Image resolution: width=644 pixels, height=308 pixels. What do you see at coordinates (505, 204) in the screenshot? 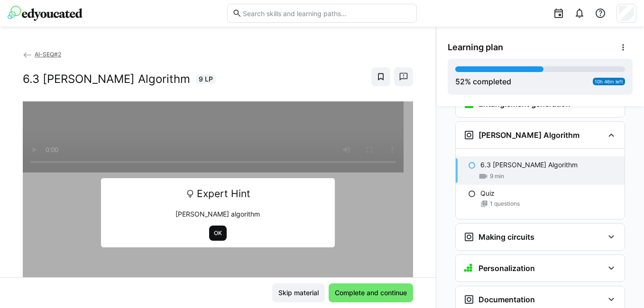
I see `span: 1 questions` at bounding box center [505, 204].